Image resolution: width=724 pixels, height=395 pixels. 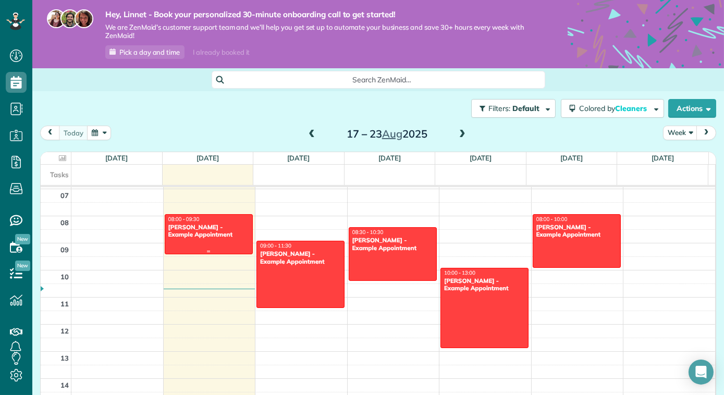 I want to click on span: 10, so click(x=65, y=277).